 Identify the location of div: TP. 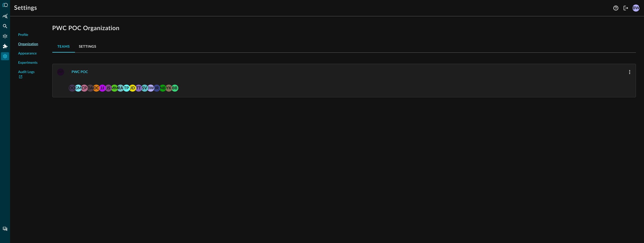
(126, 88).